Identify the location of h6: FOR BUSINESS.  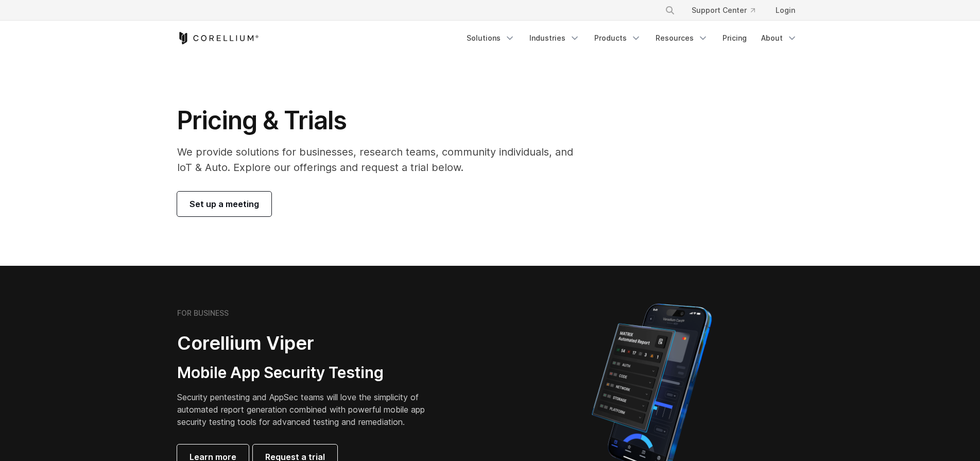
(202, 313).